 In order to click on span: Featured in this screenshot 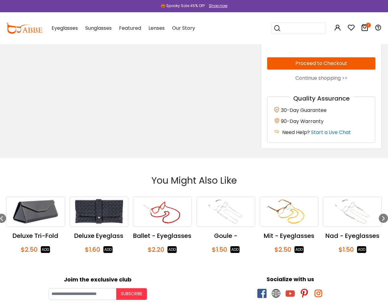, I will do `click(130, 28)`.